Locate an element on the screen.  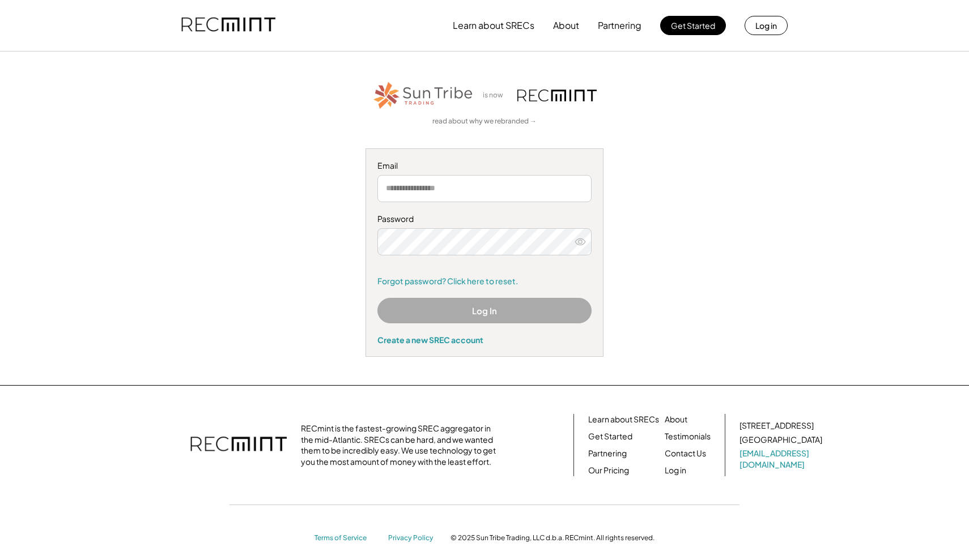
a: Forgot password? Click here to reset. is located at coordinates (484, 281).